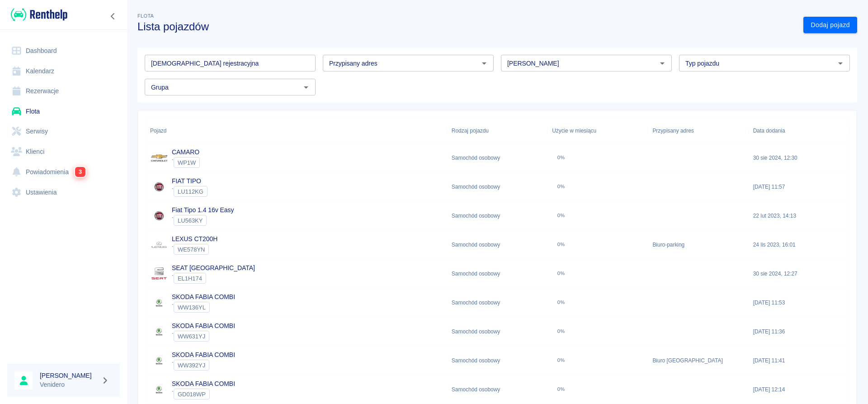  I want to click on a: Klienci, so click(63, 152).